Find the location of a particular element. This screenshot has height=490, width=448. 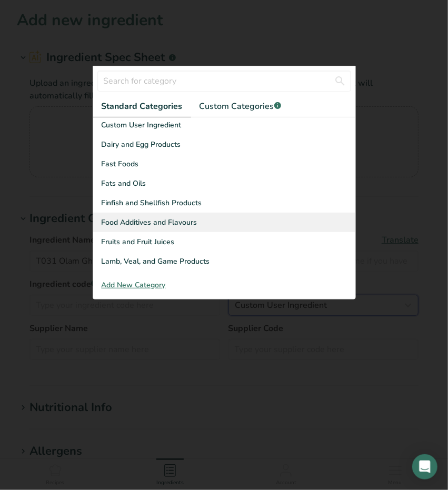

span: Dairy and Egg Products is located at coordinates (141, 144).